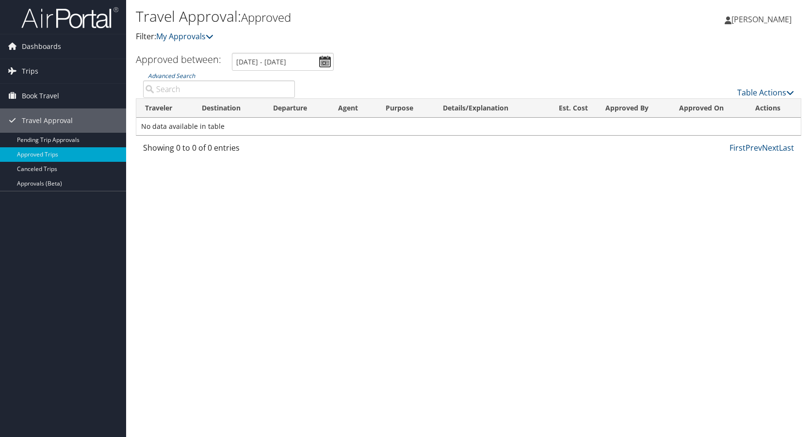 The height and width of the screenshot is (437, 811). I want to click on h1: Travel Approval:, so click(357, 16).